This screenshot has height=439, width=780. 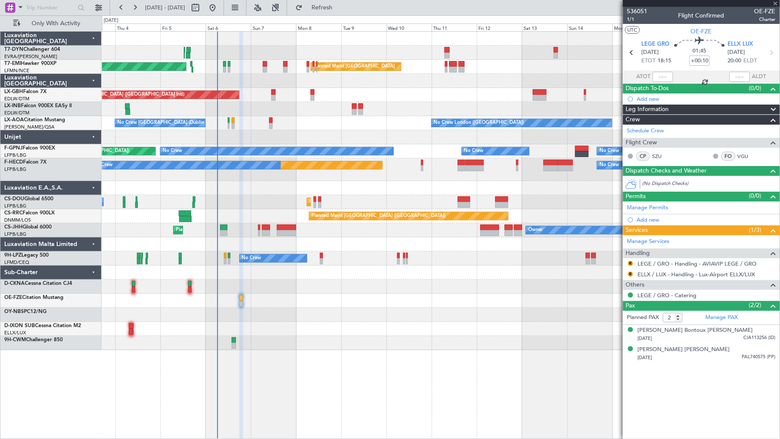 What do you see at coordinates (632, 30) in the screenshot?
I see `button: UTC` at bounding box center [632, 30].